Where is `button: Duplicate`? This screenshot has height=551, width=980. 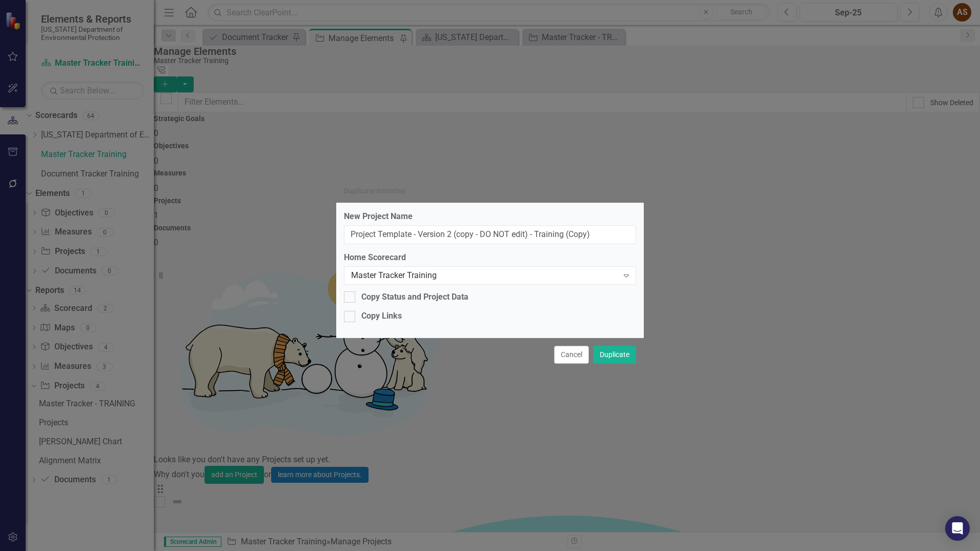
button: Duplicate is located at coordinates (615, 354).